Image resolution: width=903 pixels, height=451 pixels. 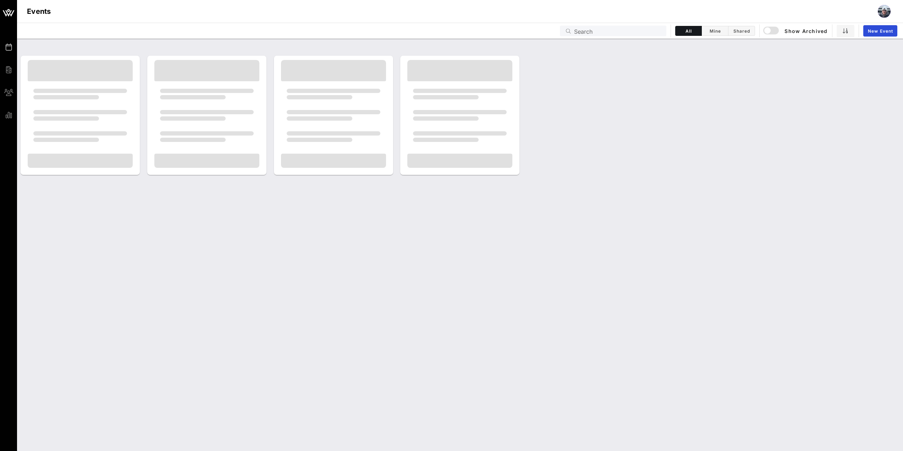 What do you see at coordinates (688, 31) in the screenshot?
I see `span: All` at bounding box center [688, 31].